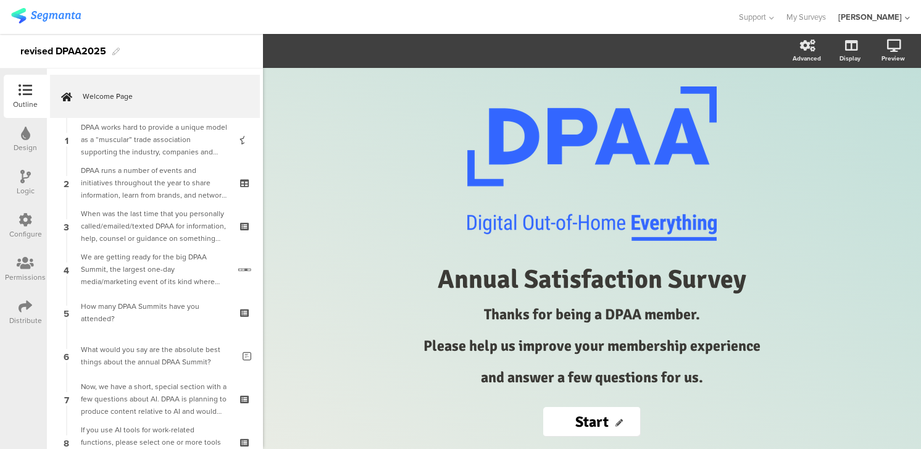 The height and width of the screenshot is (449, 921). I want to click on span: Thanks for being a DPAA member., so click(592, 314).